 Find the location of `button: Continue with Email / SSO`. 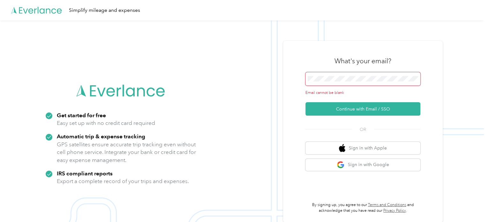

button: Continue with Email / SSO is located at coordinates (363, 109).